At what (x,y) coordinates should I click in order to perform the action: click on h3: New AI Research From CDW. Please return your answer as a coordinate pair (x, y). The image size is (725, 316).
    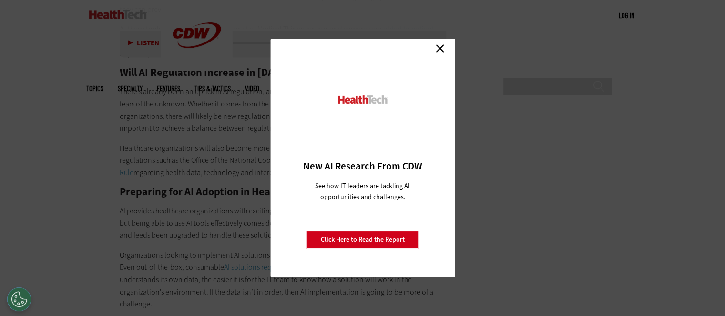
    Looking at the image, I should click on (362, 166).